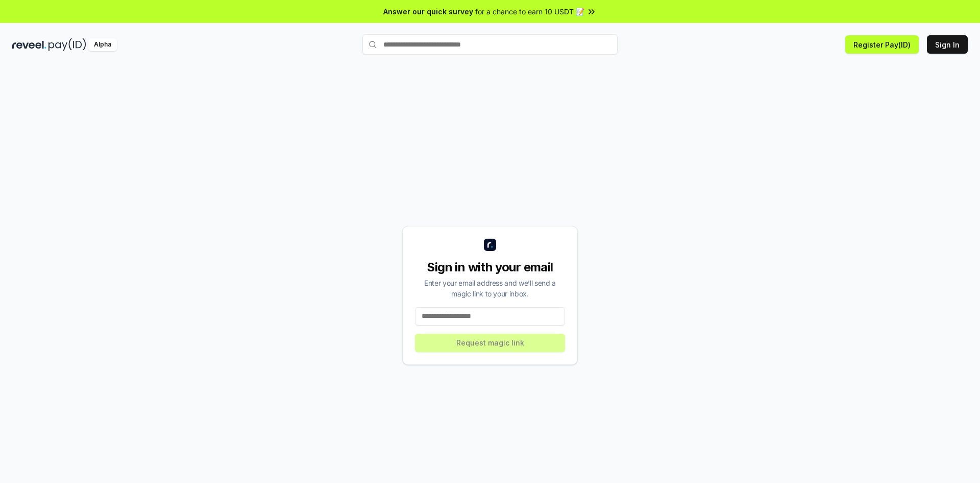 The width and height of the screenshot is (980, 483). Describe the element at coordinates (29, 45) in the screenshot. I see `img: reveel_dark` at that location.